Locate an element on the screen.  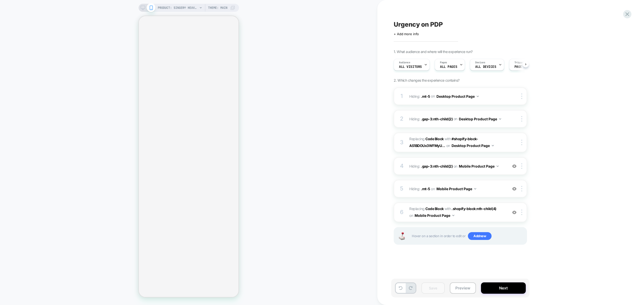
div: 5 is located at coordinates (401, 189).